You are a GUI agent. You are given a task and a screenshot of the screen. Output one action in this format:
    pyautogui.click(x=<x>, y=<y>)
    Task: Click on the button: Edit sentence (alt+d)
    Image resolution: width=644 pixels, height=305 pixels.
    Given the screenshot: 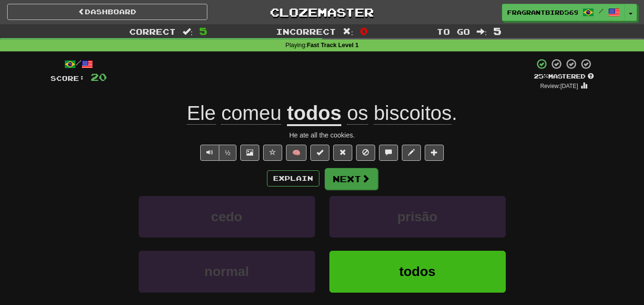 What is the action you would take?
    pyautogui.click(x=411, y=153)
    